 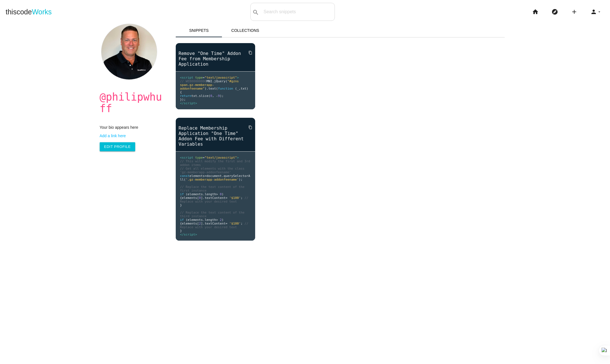 I want to click on a: Add a link here, so click(x=131, y=135).